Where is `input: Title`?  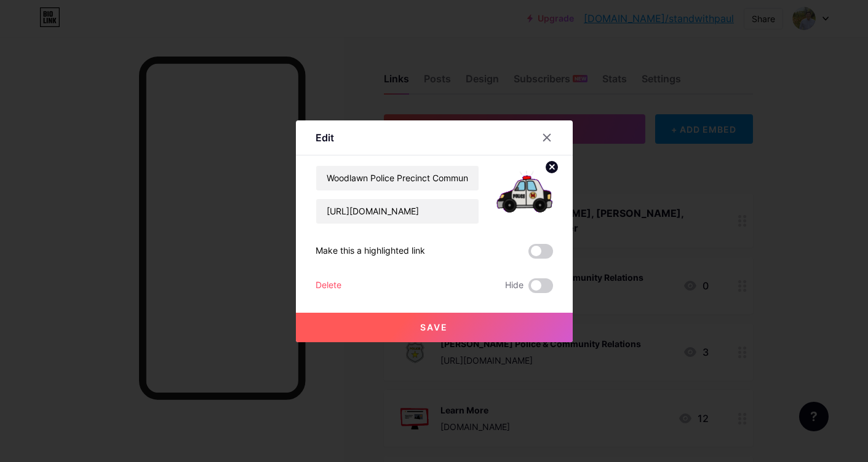
input: Title is located at coordinates (398, 178).